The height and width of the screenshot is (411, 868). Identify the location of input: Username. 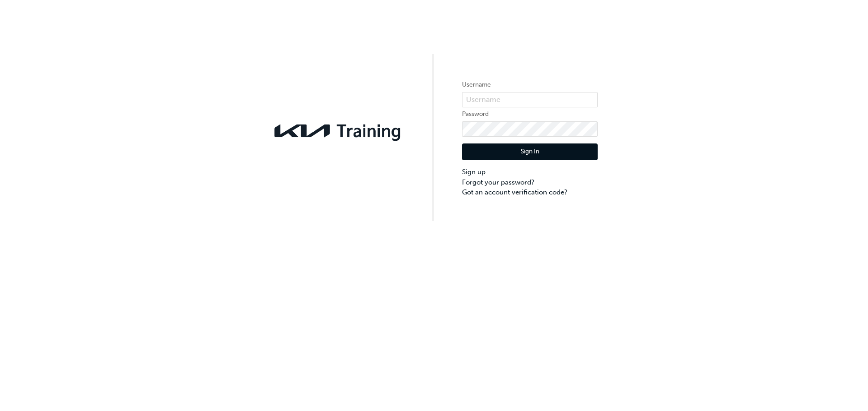
(530, 100).